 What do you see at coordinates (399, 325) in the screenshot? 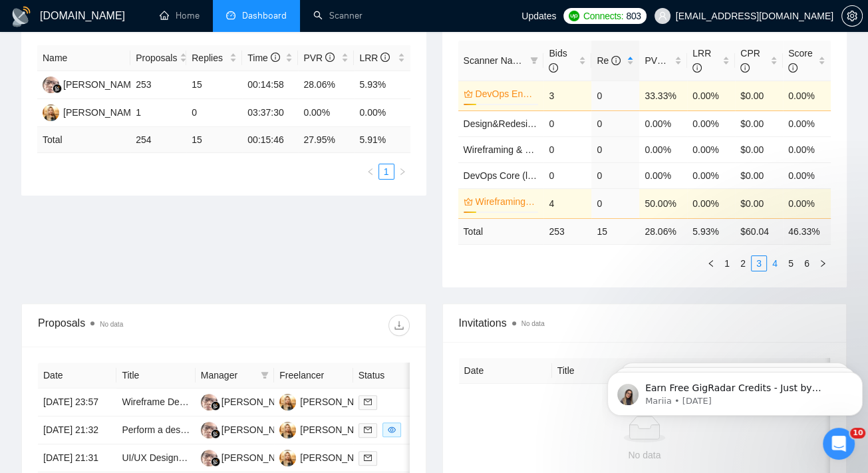
I see `button: download` at bounding box center [399, 325].